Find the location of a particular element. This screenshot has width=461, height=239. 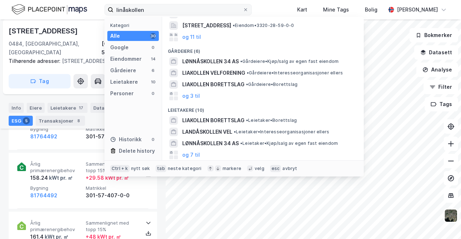

div: Delete history is located at coordinates (137, 151).